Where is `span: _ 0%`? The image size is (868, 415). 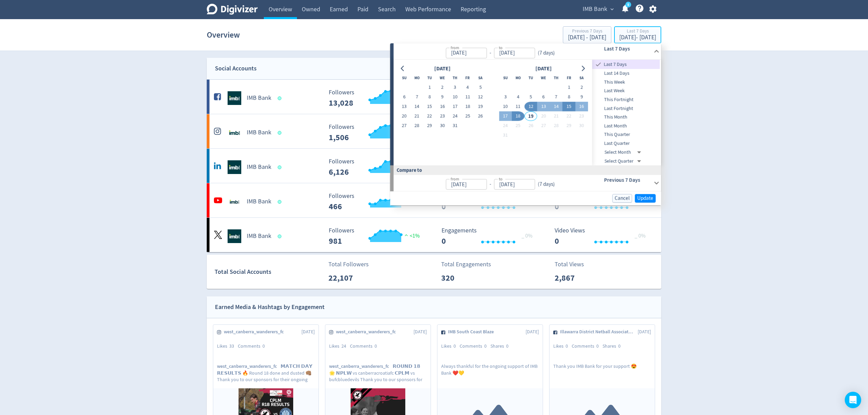
span: _ 0% is located at coordinates (640, 236).